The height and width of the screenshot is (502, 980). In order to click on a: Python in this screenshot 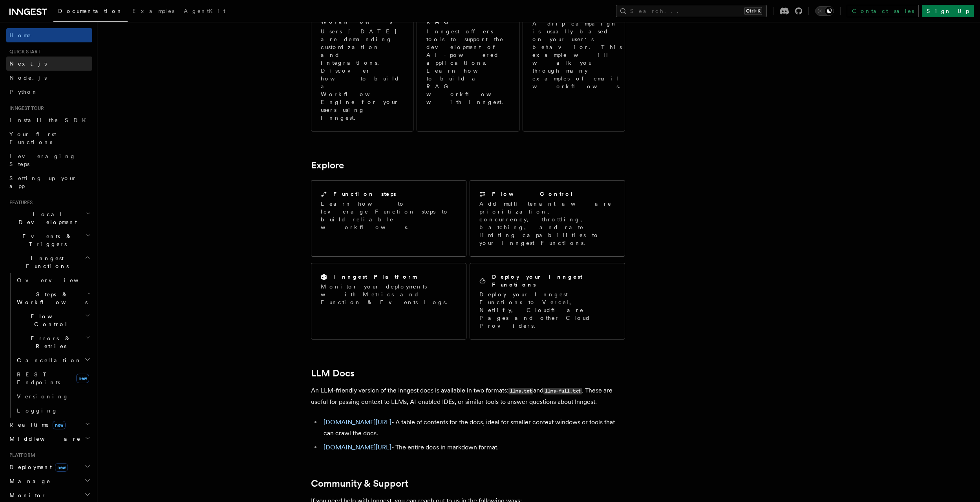, I will do `click(49, 92)`.